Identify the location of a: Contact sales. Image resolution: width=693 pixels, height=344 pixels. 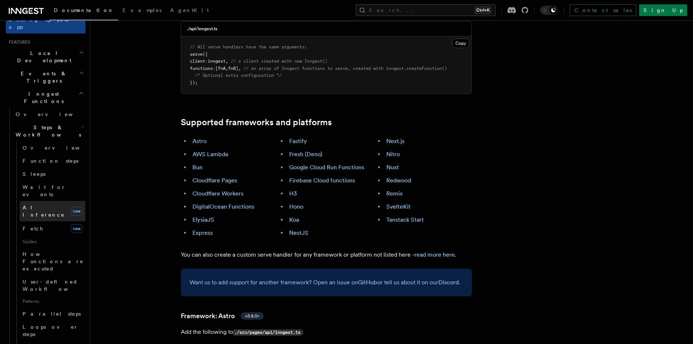
(603, 10).